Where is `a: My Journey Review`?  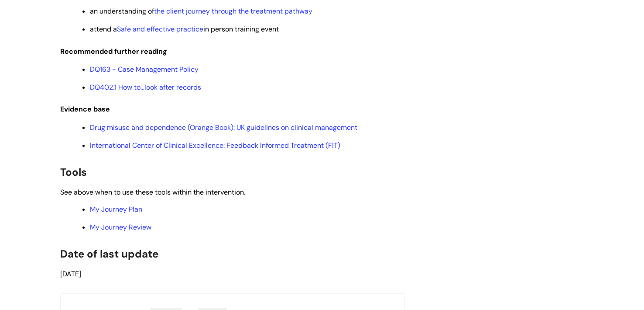
a: My Journey Review is located at coordinates (120, 227).